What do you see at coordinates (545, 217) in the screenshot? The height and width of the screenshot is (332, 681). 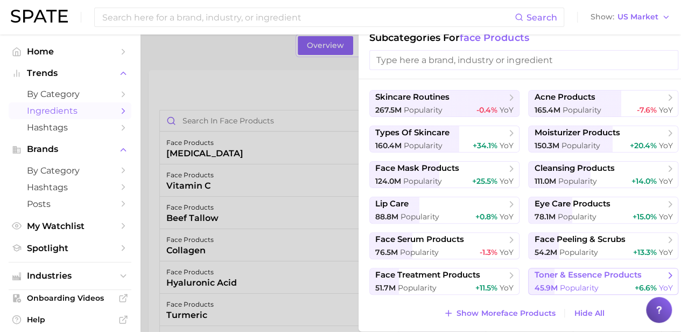 I see `span: 78.1m` at bounding box center [545, 217].